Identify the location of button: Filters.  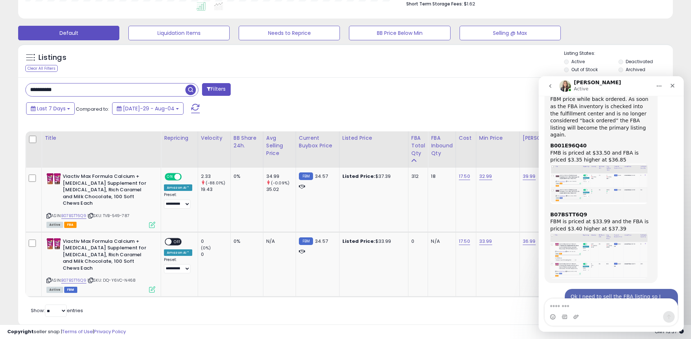
(216, 89).